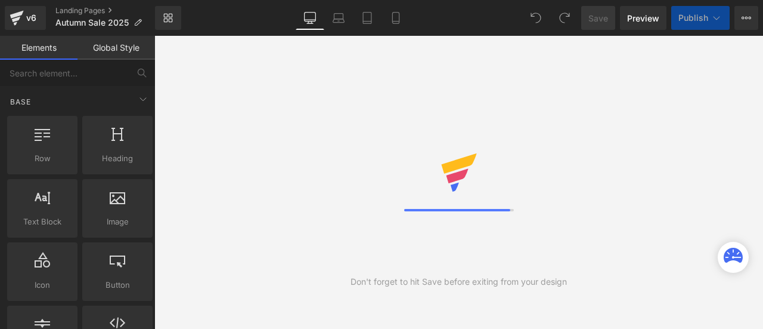 Image resolution: width=763 pixels, height=329 pixels. I want to click on div: Don't forget to hit Save before exiting from your design, so click(459, 281).